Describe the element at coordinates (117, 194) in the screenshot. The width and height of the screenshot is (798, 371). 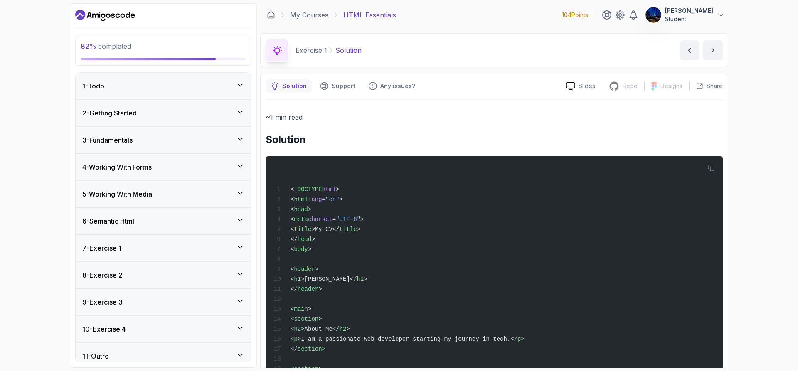
I see `h3: 5 - Working With Media` at that location.